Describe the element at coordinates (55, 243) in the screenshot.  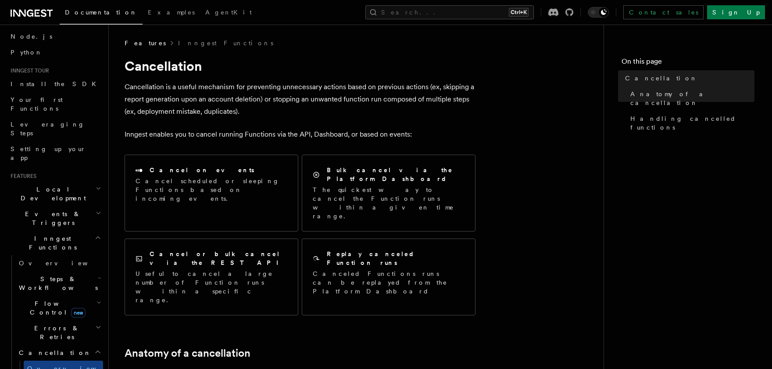
I see `button: Inngest Functions` at that location.